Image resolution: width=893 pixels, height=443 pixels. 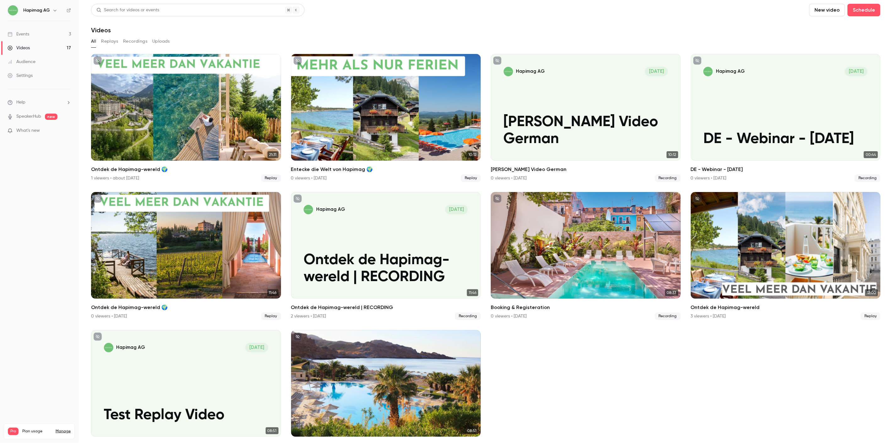 What do you see at coordinates (94, 41) in the screenshot?
I see `button: All` at bounding box center [94, 41].